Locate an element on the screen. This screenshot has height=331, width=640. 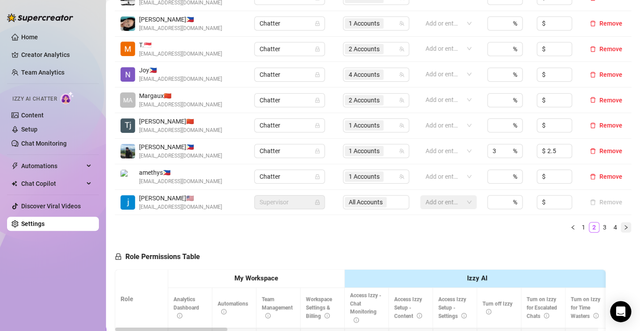
span: MA is located at coordinates (128, 100).